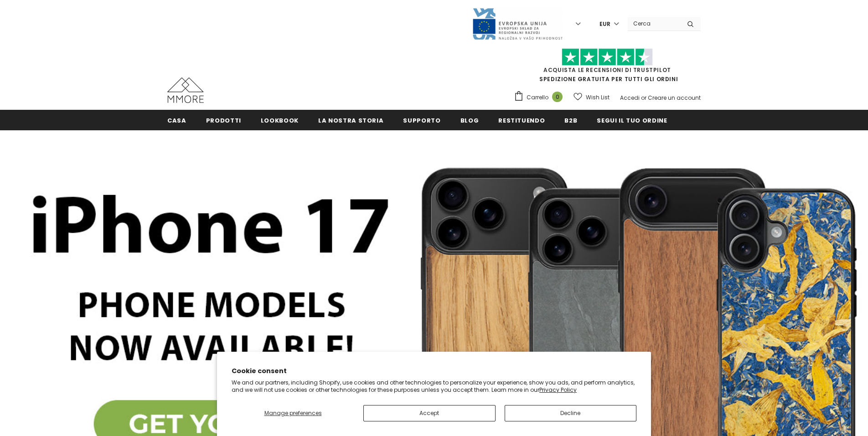  What do you see at coordinates (224, 120) in the screenshot?
I see `span: Prodotti` at bounding box center [224, 120].